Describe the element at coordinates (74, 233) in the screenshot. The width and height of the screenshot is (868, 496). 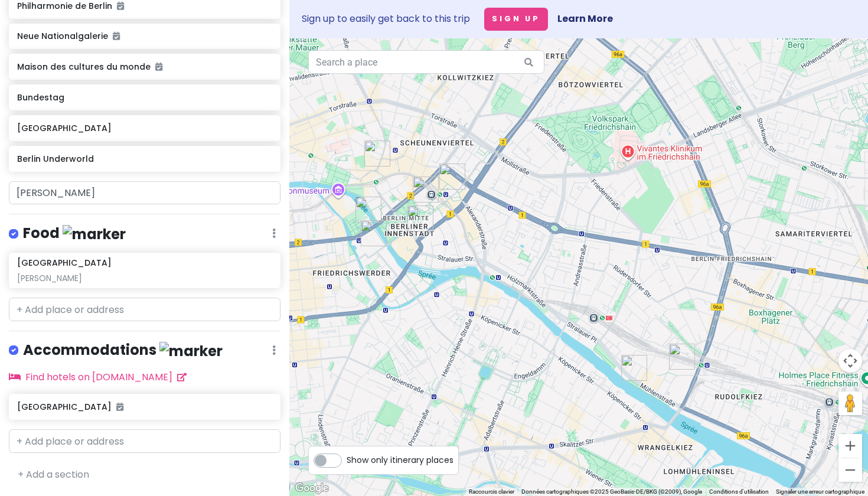
I see `h4: Food` at that location.